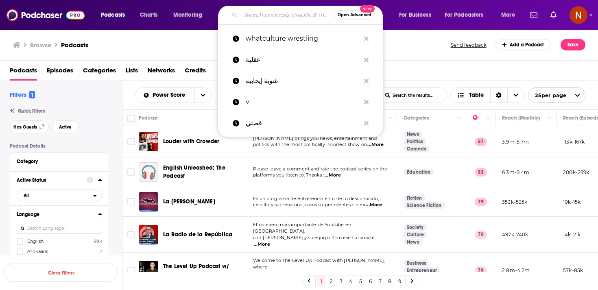 This screenshot has width=598, height=290. Describe the element at coordinates (191, 141) in the screenshot. I see `span: Louder with Crowder` at that location.